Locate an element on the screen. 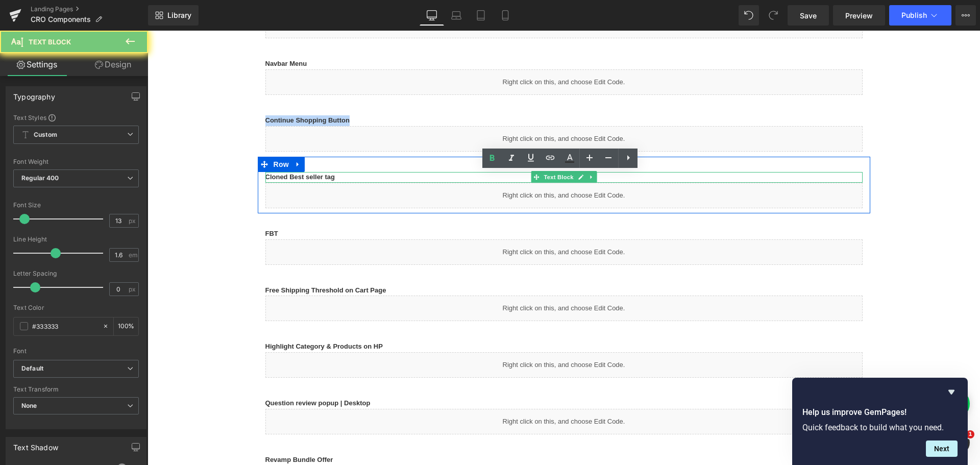 The width and height of the screenshot is (980, 465). span: 1 is located at coordinates (970, 434).